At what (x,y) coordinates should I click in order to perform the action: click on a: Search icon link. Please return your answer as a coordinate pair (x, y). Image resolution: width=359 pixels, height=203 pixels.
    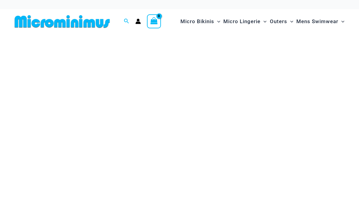
    Looking at the image, I should click on (127, 21).